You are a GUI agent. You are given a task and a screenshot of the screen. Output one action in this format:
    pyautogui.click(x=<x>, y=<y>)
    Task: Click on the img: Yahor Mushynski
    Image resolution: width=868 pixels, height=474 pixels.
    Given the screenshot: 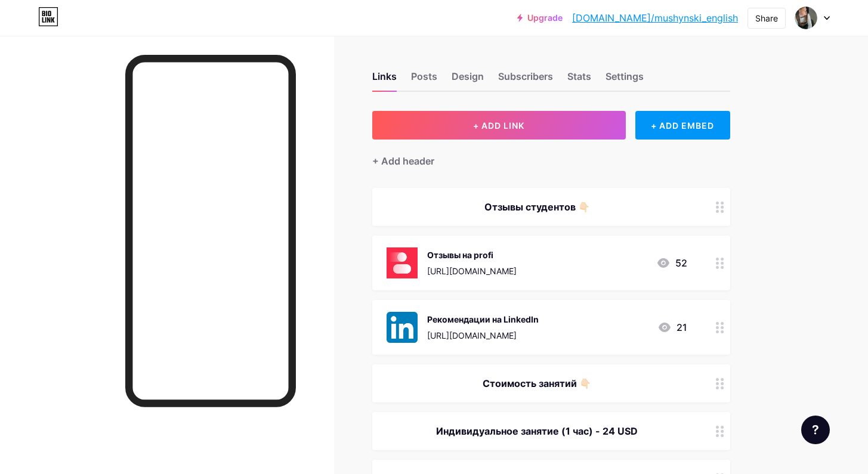 What is the action you would take?
    pyautogui.click(x=806, y=18)
    